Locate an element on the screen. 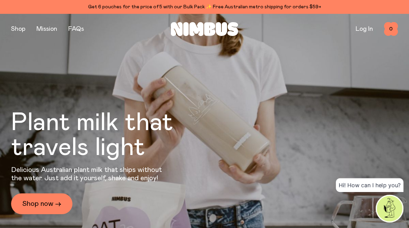 This screenshot has width=409, height=228. a: Log In is located at coordinates (364, 29).